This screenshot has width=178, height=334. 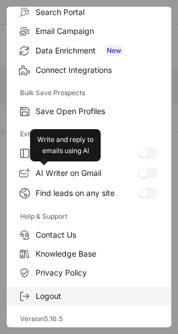 I want to click on span: New, so click(x=114, y=51).